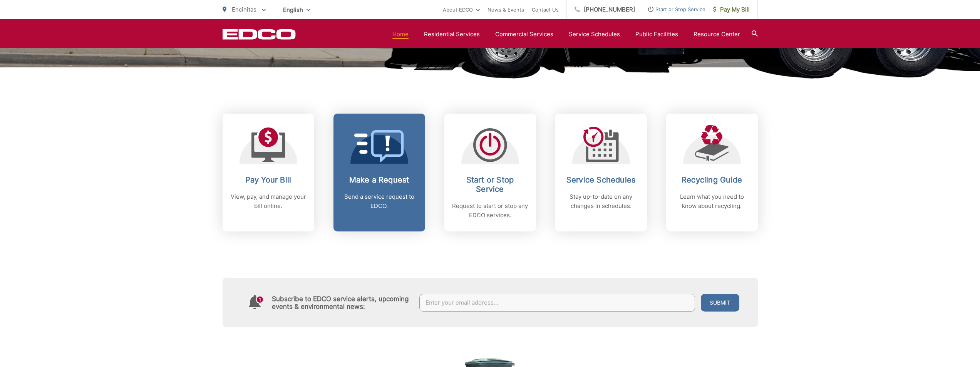  I want to click on input: Enter your email address..., so click(557, 303).